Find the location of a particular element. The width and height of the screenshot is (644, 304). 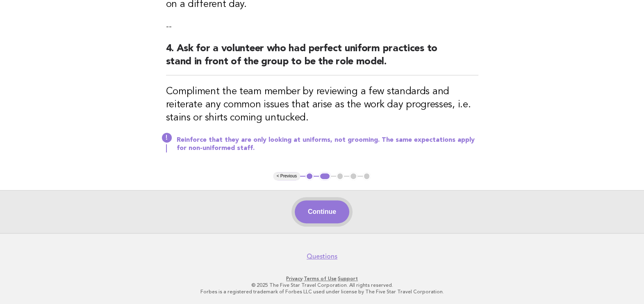

button: < Previous is located at coordinates (287, 176).